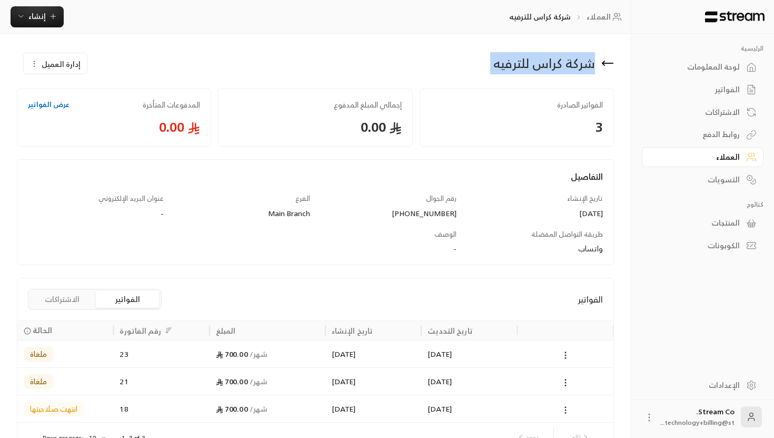 Image resolution: width=774 pixels, height=438 pixels. Describe the element at coordinates (450, 330) in the screenshot. I see `div: تاريخ التحديث` at that location.